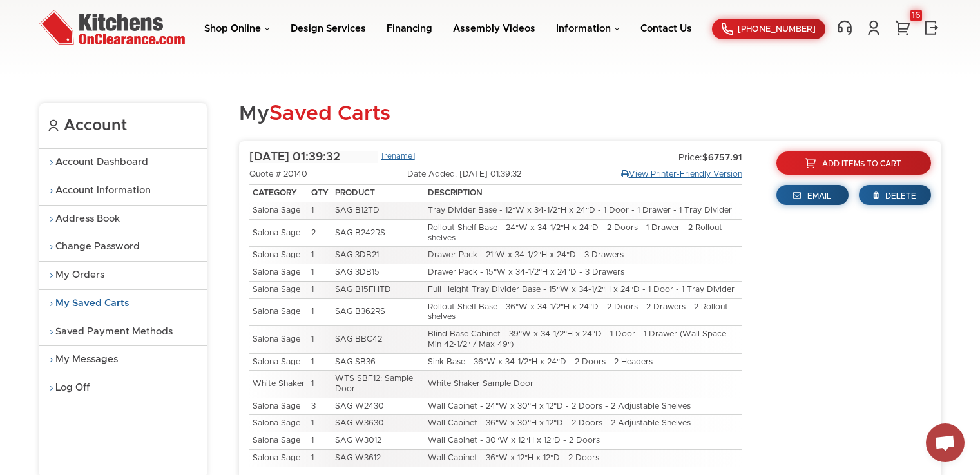 Image resolution: width=980 pixels, height=475 pixels. Describe the element at coordinates (123, 304) in the screenshot. I see `a: My Saved Carts` at that location.